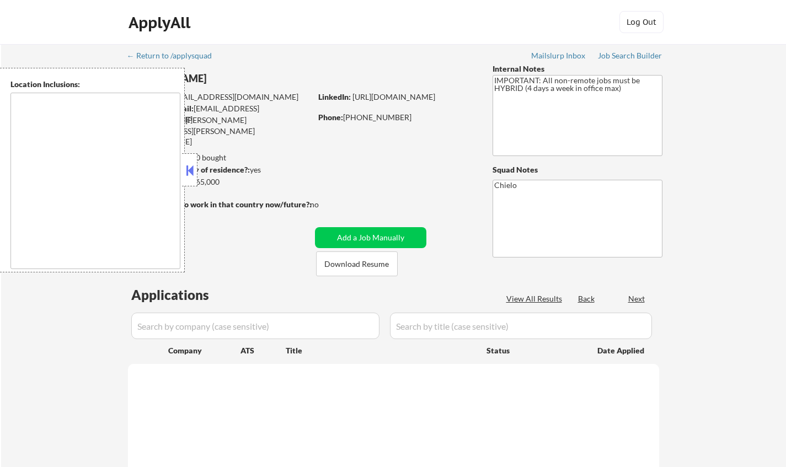 The width and height of the screenshot is (786, 467). What do you see at coordinates (325, 205) in the screenshot?
I see `div: no` at bounding box center [325, 205].